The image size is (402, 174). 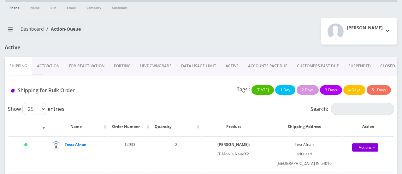 I want to click on li: Action-Queue, so click(x=62, y=29).